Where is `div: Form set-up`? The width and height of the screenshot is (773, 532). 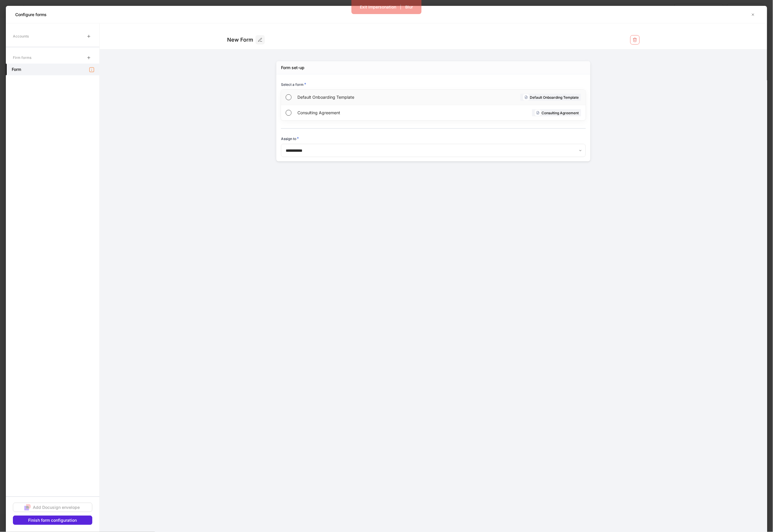
div: Form set-up is located at coordinates (292, 68).